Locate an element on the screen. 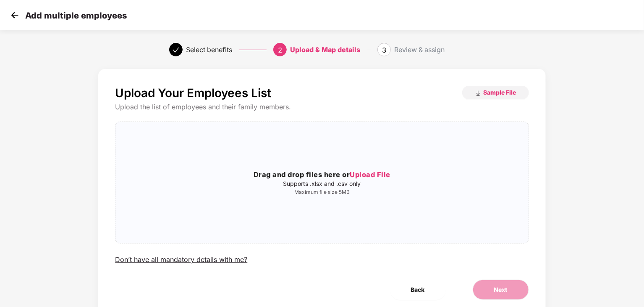 The width and height of the screenshot is (644, 307). span: check is located at coordinates (176, 50).